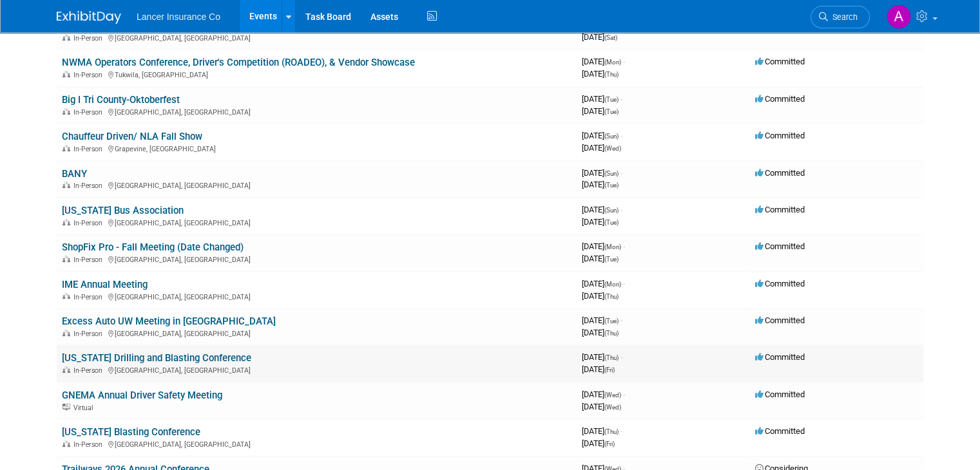 This screenshot has width=980, height=470. What do you see at coordinates (153, 248) in the screenshot?
I see `a: ShopFix Pro - Fall Meeting (Date Changed)` at bounding box center [153, 248].